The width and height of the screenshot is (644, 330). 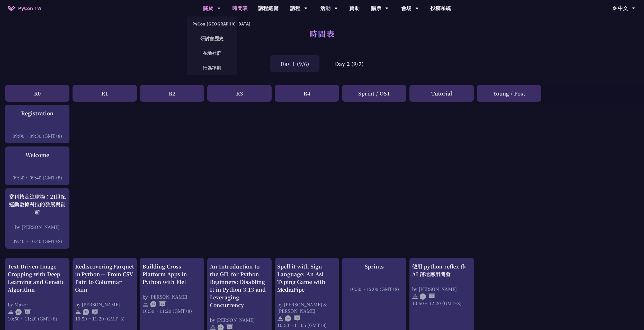 I want to click on div: Day 1 (9/6), so click(x=295, y=64).